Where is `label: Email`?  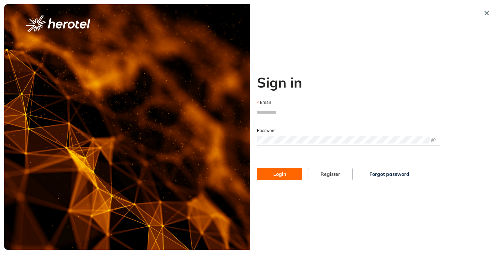
label: Email is located at coordinates (264, 102).